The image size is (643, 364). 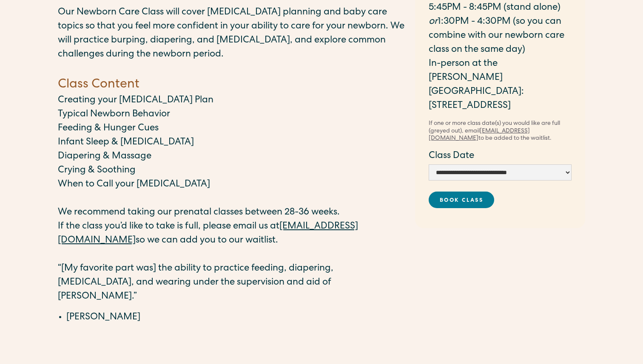 I want to click on p: Feeding & Hunger Cues, so click(x=232, y=129).